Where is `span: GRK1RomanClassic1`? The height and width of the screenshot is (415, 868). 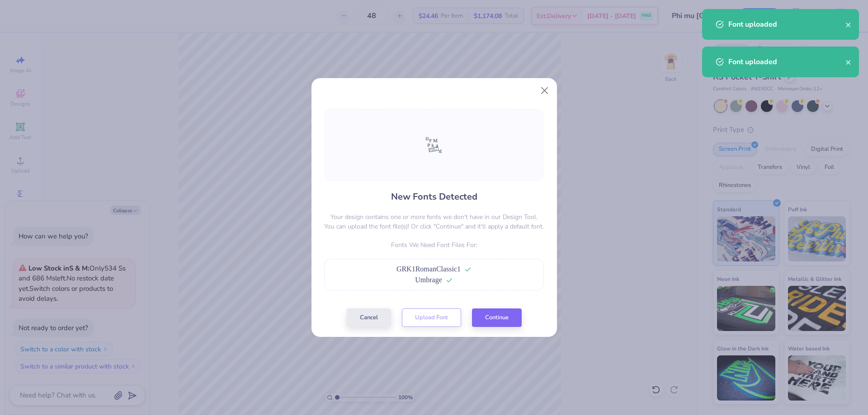 span: GRK1RomanClassic1 is located at coordinates (429, 269).